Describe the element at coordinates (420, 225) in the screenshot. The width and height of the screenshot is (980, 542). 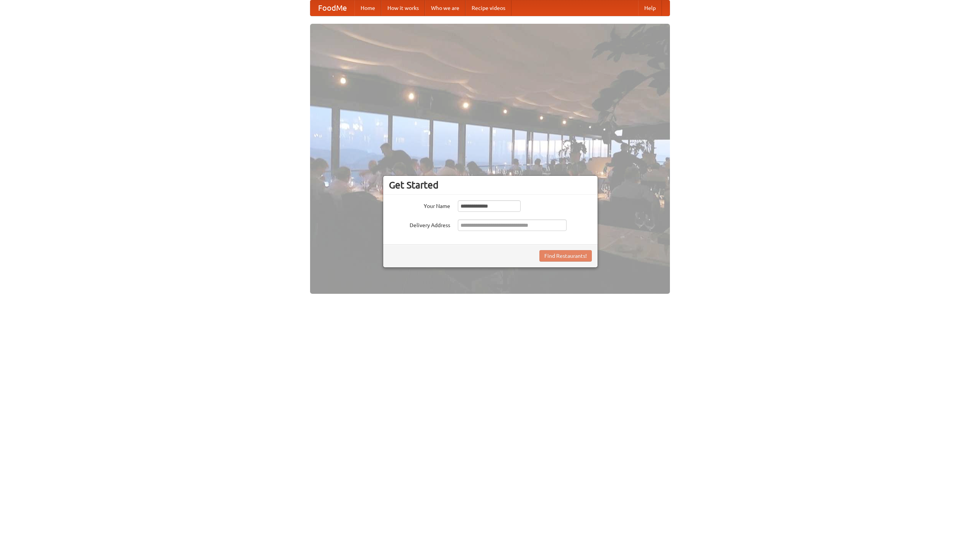
I see `label: Delivery Address` at that location.